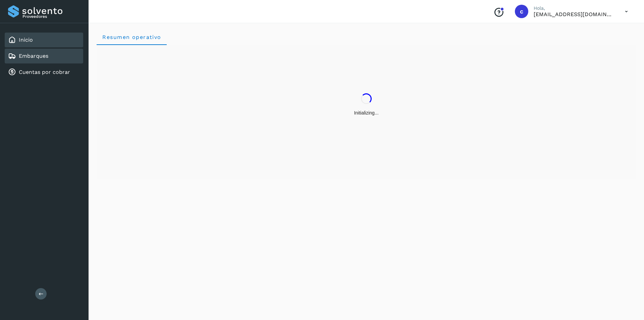  What do you see at coordinates (574, 14) in the screenshot?
I see `p: carlosvazqueztgc@gmail.com` at bounding box center [574, 14].